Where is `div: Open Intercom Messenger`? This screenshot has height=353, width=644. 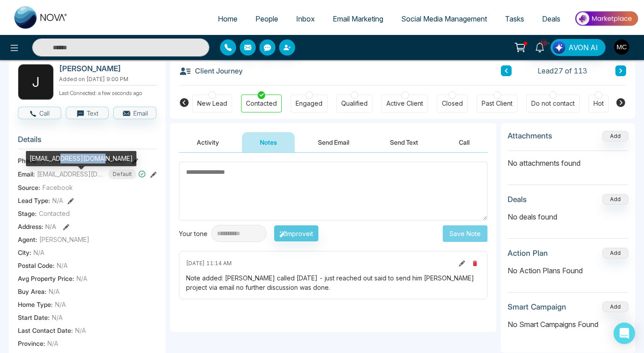
div: Open Intercom Messenger is located at coordinates (625, 333).